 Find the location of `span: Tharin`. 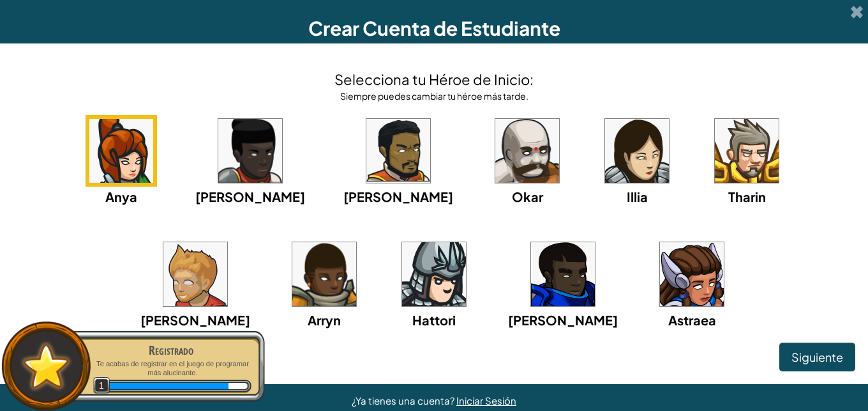

span: Tharin is located at coordinates (747, 196).